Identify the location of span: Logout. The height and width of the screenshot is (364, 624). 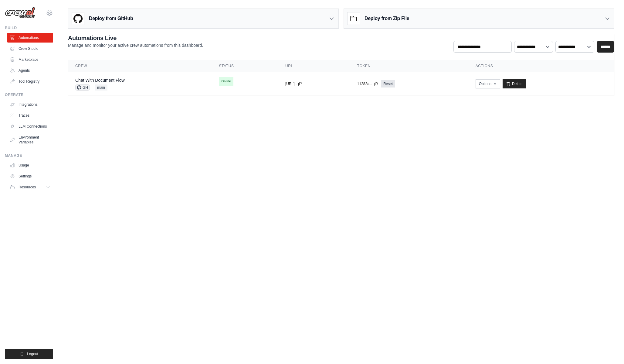
(32, 354).